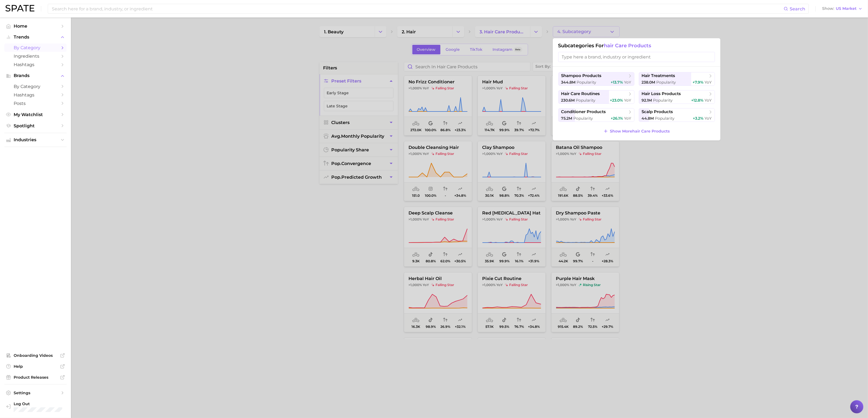 The height and width of the screenshot is (418, 868). Describe the element at coordinates (617, 100) in the screenshot. I see `span: +23.0%` at that location.